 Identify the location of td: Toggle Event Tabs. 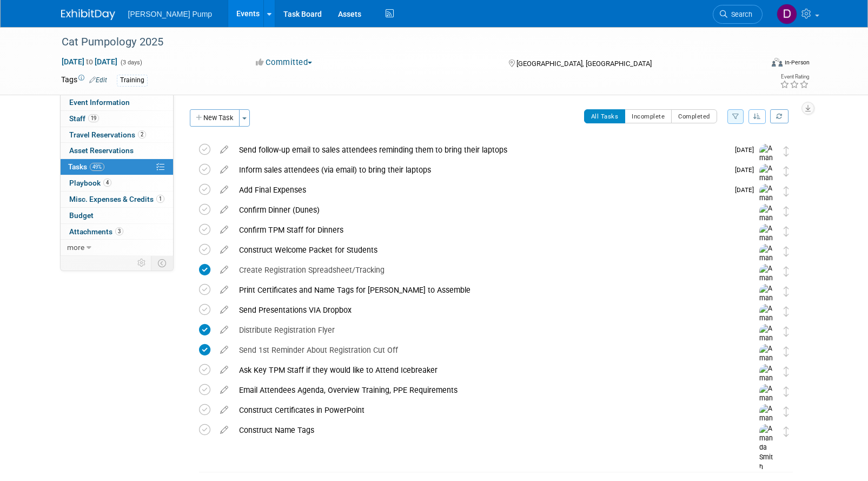
(161, 263).